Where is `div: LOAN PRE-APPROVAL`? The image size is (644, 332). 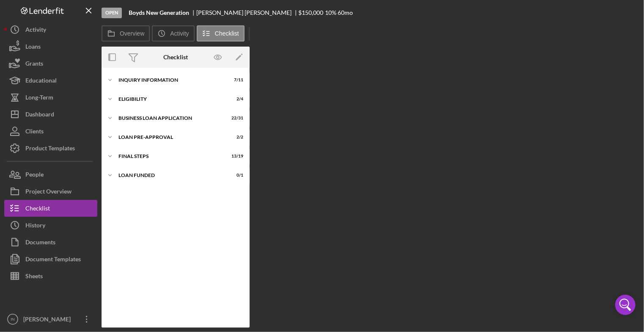
div: LOAN PRE-APPROVAL is located at coordinates (170, 137).